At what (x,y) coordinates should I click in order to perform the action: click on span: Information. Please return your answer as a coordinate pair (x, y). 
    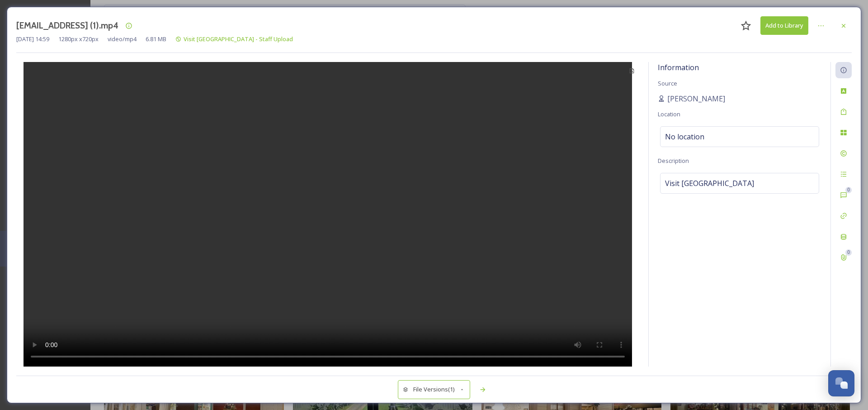
    Looking at the image, I should click on (678, 67).